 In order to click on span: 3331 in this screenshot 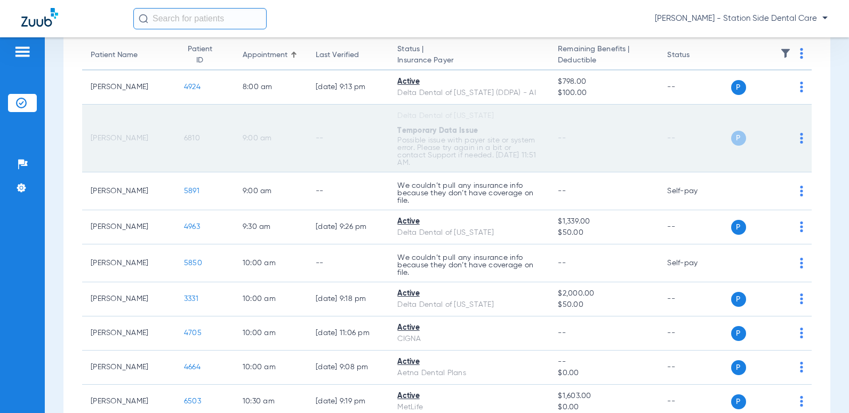, I will do `click(191, 298)`.